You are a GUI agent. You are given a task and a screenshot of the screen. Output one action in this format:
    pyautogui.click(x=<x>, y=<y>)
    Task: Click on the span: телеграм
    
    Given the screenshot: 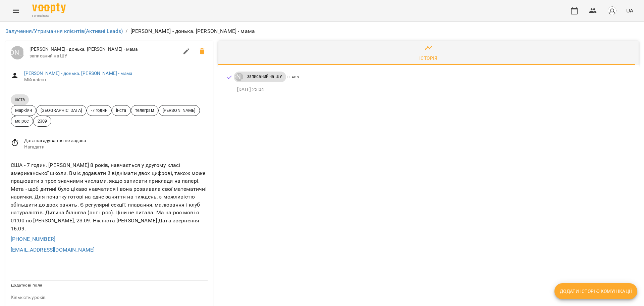 What is the action you would take?
    pyautogui.click(x=145, y=110)
    